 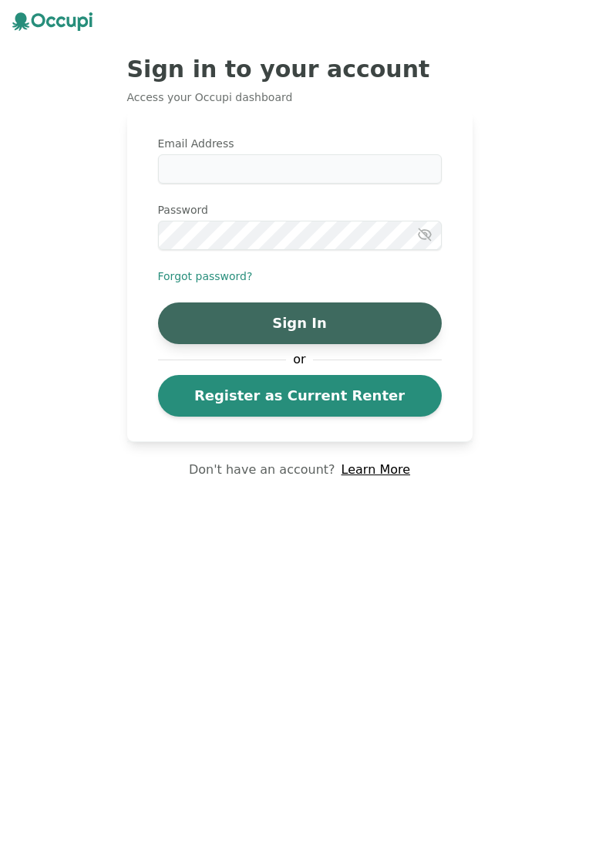 What do you see at coordinates (300, 396) in the screenshot?
I see `a: Register as Current Renter` at bounding box center [300, 396].